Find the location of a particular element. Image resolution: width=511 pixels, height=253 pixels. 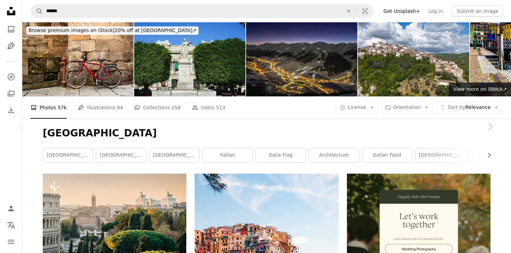

a: Photos is located at coordinates (11, 29).